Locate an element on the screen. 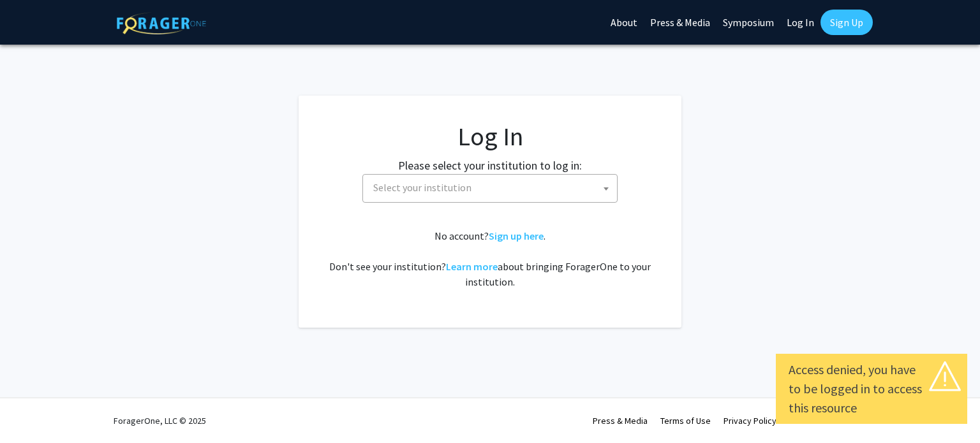 This screenshot has width=980, height=443. a: Privacy Policy is located at coordinates (750, 421).